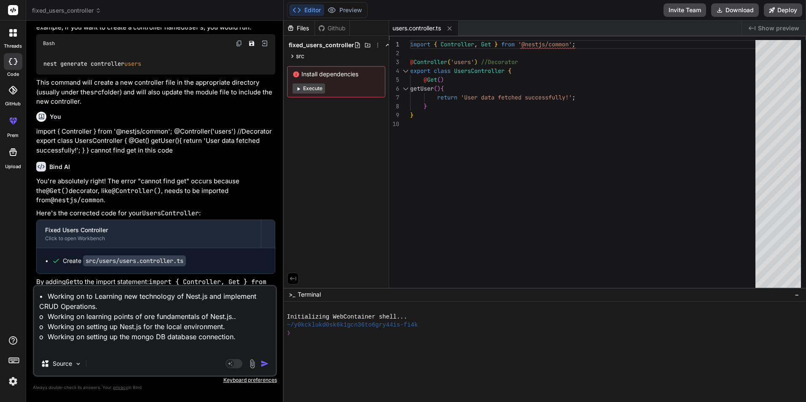 The height and width of the screenshot is (402, 806). Describe the element at coordinates (265, 43) in the screenshot. I see `img: Open in Browser` at that location.